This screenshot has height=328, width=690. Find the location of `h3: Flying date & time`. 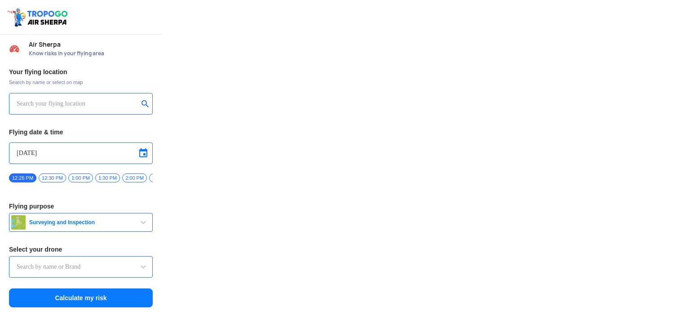

h3: Flying date & time is located at coordinates (81, 132).